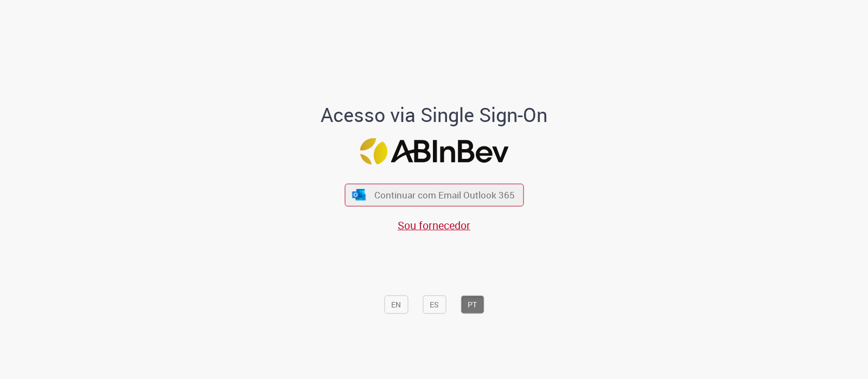 This screenshot has width=868, height=379. I want to click on a: Sou fornecedor, so click(434, 224).